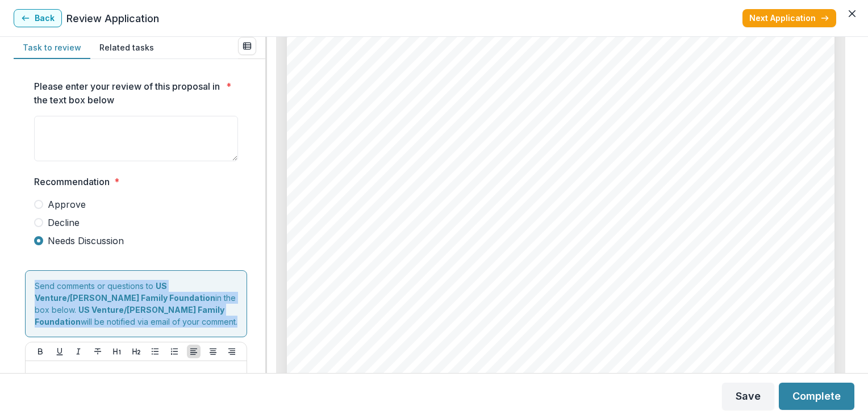 The height and width of the screenshot is (419, 868). I want to click on button: Align Center, so click(213, 352).